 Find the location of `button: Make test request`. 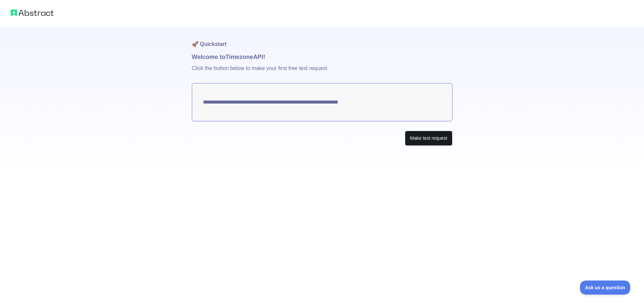

button: Make test request is located at coordinates (428, 138).